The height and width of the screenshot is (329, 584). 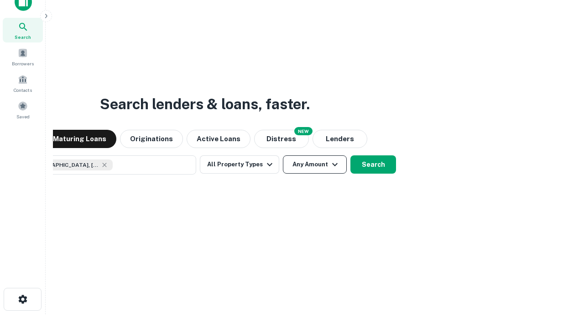 I want to click on button: Active Loans, so click(x=219, y=139).